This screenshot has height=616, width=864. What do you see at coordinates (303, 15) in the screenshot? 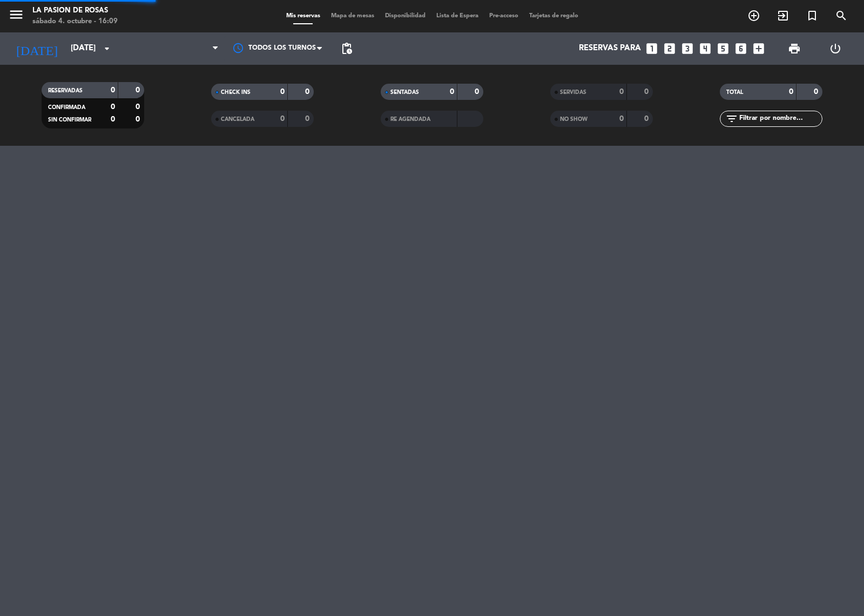
I see `span: Mis reservas` at bounding box center [303, 15].